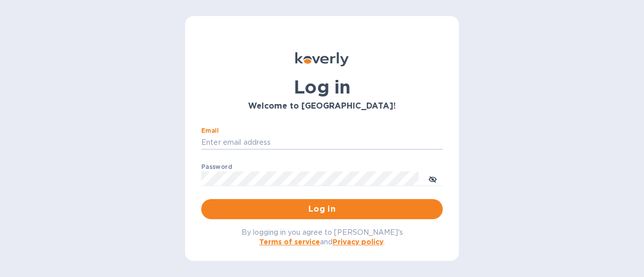 Image resolution: width=644 pixels, height=277 pixels. What do you see at coordinates (322, 87) in the screenshot?
I see `h1: Log in` at bounding box center [322, 87].